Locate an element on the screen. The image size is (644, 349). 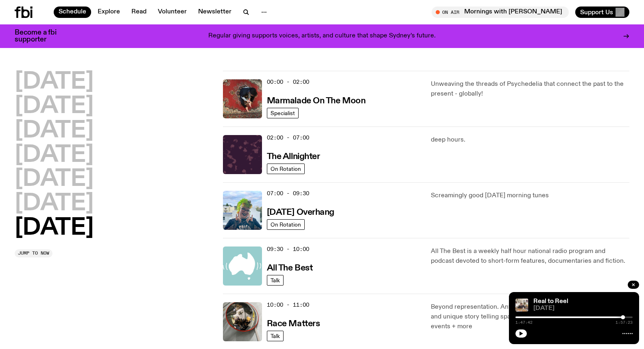
a: Real to Reel is located at coordinates (551, 302).